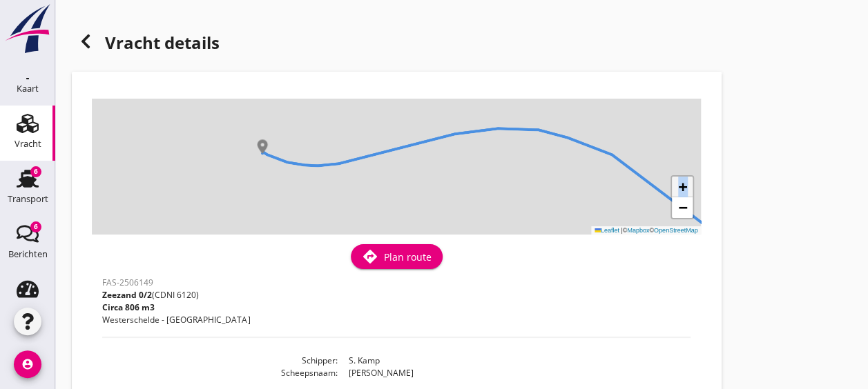  What do you see at coordinates (27, 88) in the screenshot?
I see `div: Kaart` at bounding box center [27, 88].